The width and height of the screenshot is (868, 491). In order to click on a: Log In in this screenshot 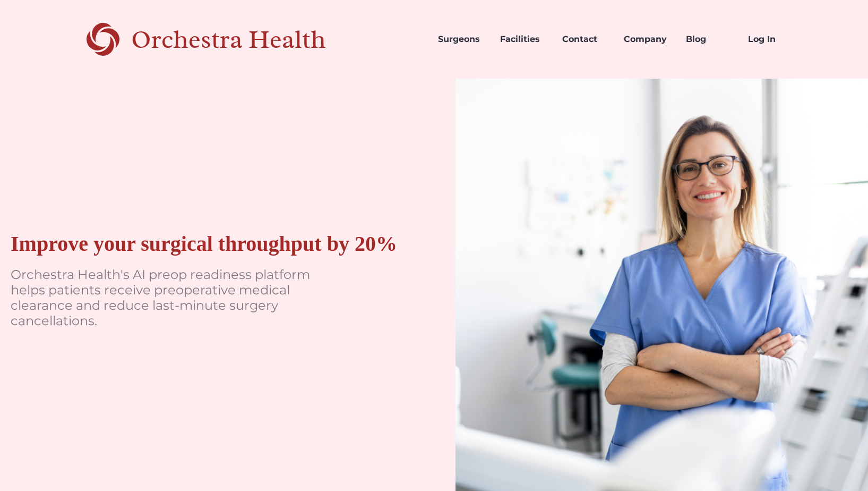, I will do `click(770, 39)`.